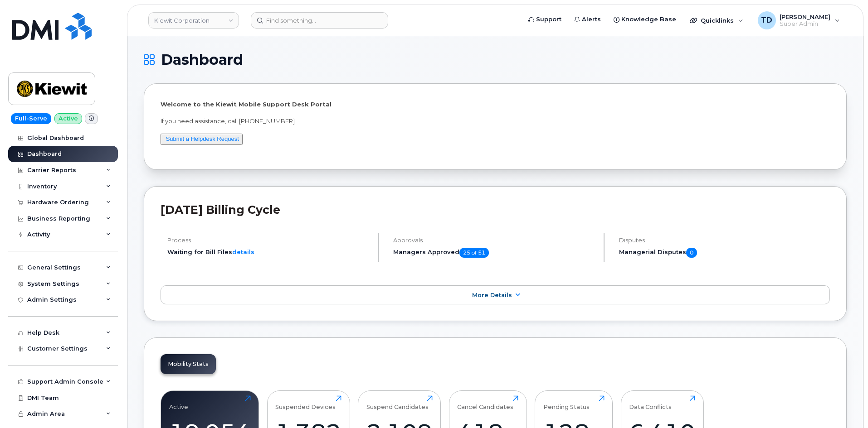 The height and width of the screenshot is (428, 868). Describe the element at coordinates (201, 139) in the screenshot. I see `button: Submit a Helpdesk Request` at that location.